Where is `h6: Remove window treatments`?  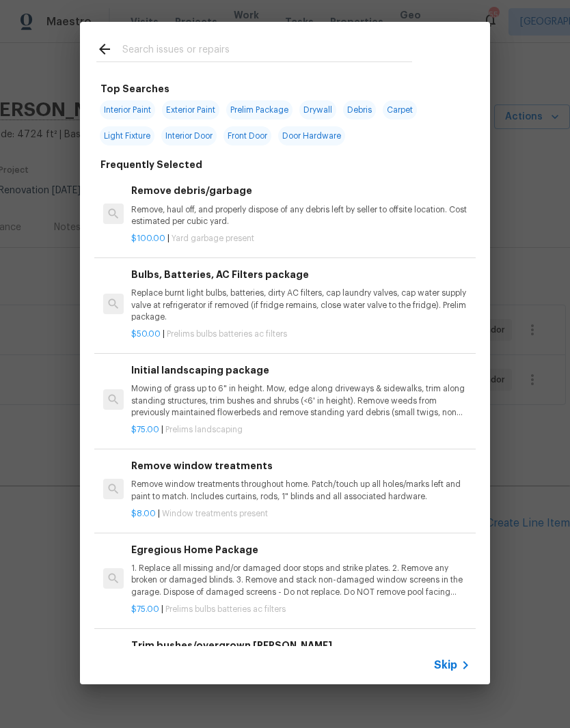
h6: Remove window treatments is located at coordinates (301, 466).